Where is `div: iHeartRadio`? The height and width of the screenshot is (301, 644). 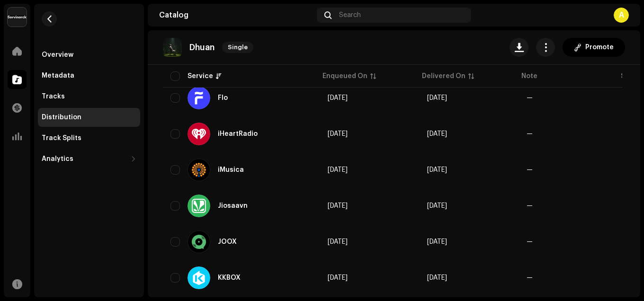 div: iHeartRadio is located at coordinates (238, 134).